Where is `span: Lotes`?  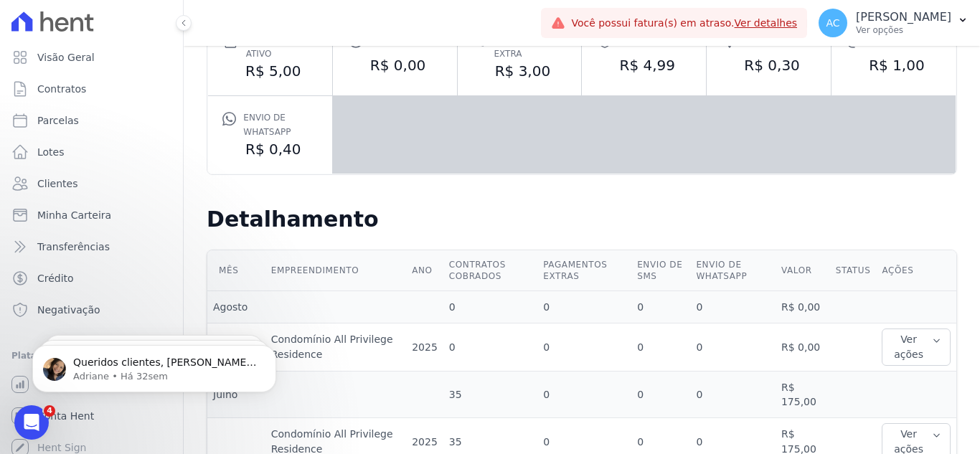 span: Lotes is located at coordinates (51, 152).